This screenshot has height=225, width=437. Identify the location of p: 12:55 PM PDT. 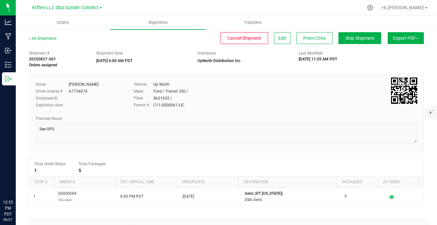
(8, 208).